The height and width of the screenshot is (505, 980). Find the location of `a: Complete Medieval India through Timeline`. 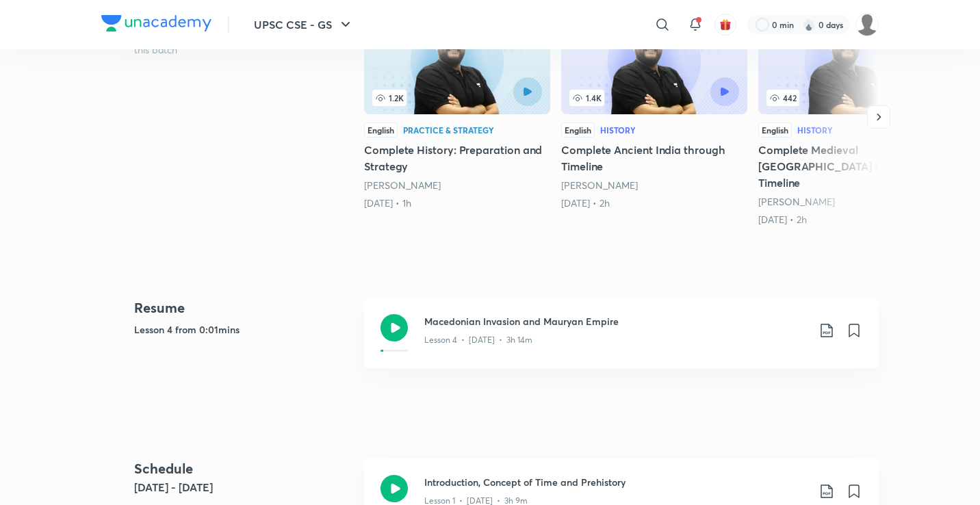

a: Complete Medieval India through Timeline is located at coordinates (851, 117).